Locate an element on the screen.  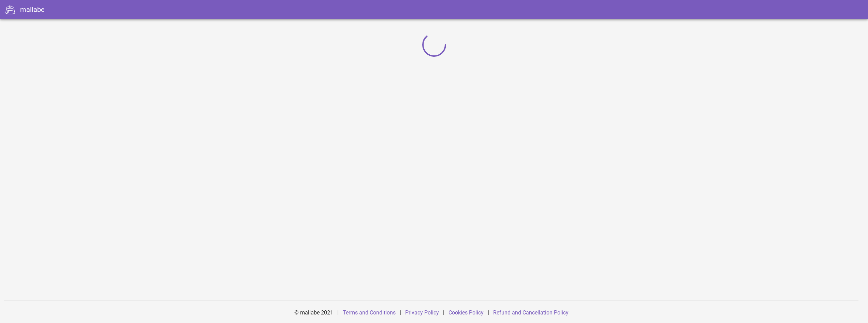
a: Privacy Policy is located at coordinates (422, 312).